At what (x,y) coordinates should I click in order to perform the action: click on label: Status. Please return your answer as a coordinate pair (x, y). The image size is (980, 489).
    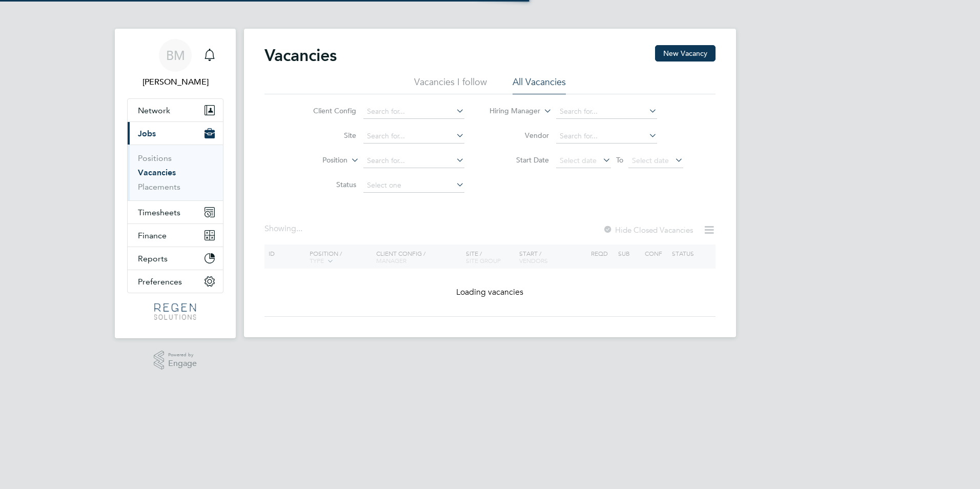
    Looking at the image, I should click on (326, 185).